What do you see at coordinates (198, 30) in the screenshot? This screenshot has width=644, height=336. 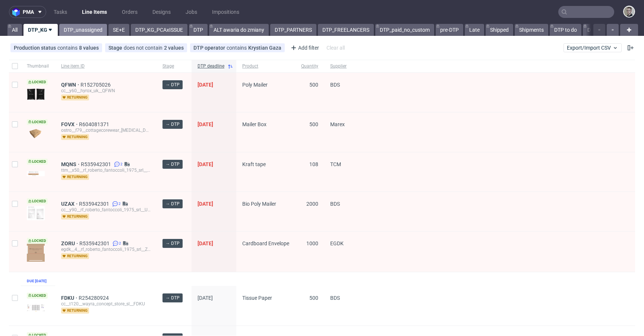 I see `a: DTP` at bounding box center [198, 30].